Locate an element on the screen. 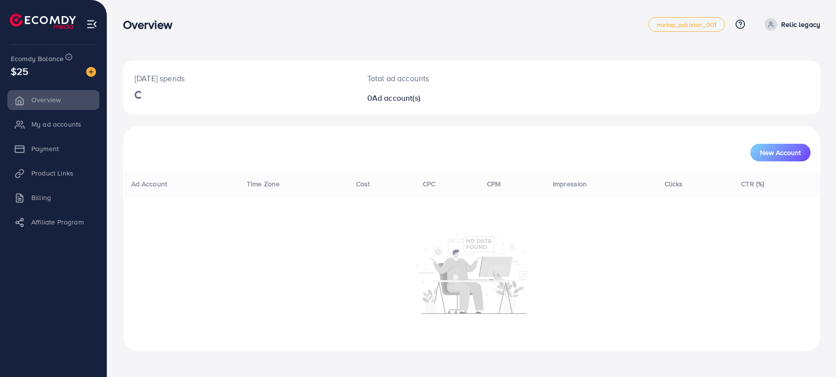  img: image is located at coordinates (91, 72).